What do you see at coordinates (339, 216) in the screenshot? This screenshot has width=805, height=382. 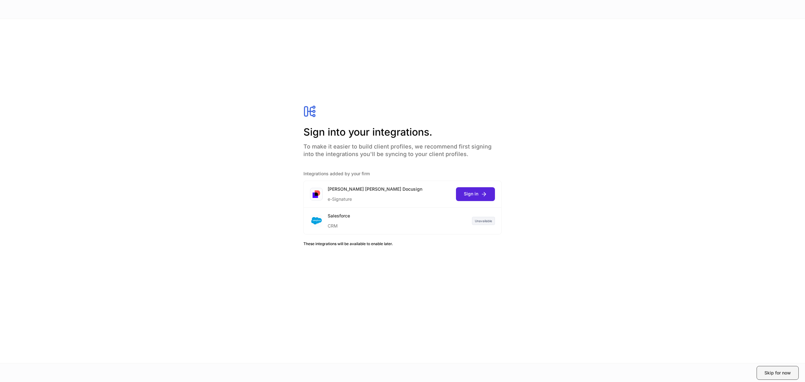 I see `div: Salesforce` at bounding box center [339, 216].